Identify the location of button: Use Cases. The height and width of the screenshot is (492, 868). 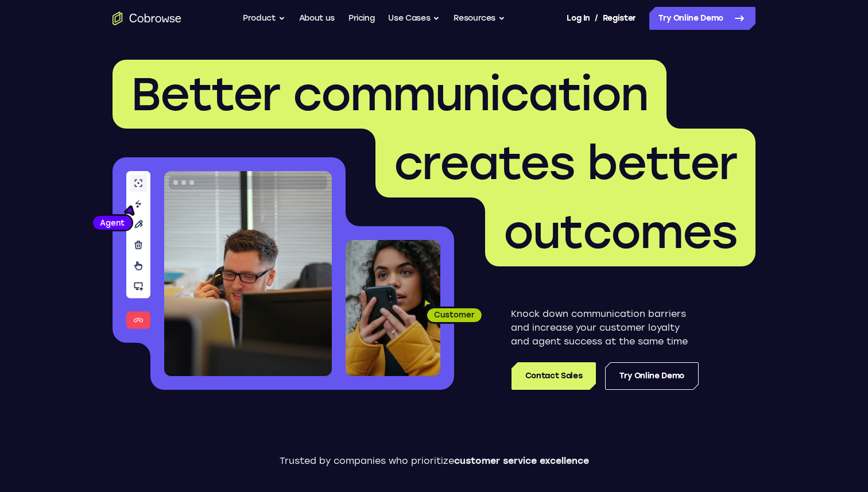
(414, 19).